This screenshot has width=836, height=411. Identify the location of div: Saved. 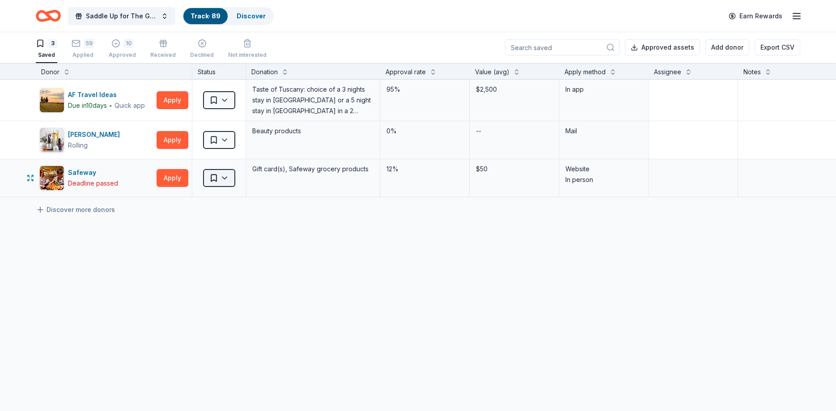
(47, 55).